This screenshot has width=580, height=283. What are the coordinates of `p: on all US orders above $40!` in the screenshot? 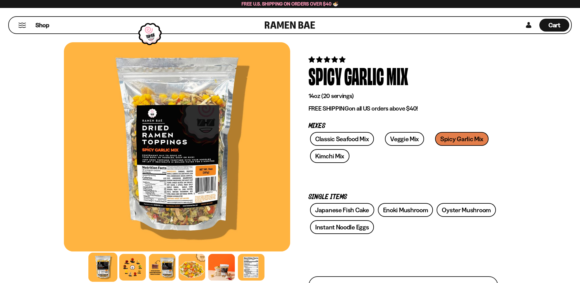 It's located at (404, 108).